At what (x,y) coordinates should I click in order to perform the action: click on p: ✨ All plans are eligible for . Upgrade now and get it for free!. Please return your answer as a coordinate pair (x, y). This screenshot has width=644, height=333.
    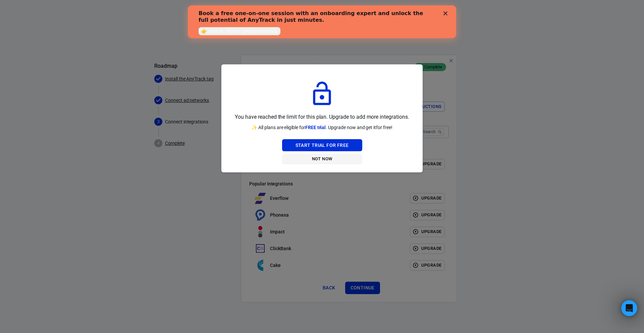
    Looking at the image, I should click on (322, 127).